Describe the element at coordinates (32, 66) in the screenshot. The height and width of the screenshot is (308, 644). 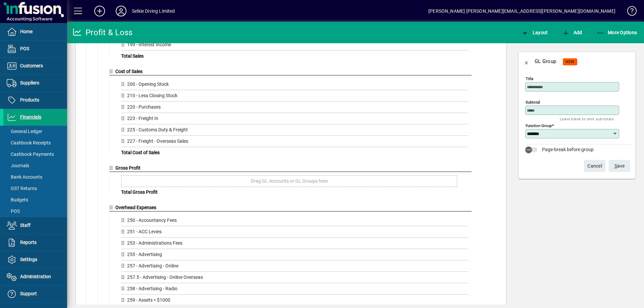
I see `span: Customers` at that location.